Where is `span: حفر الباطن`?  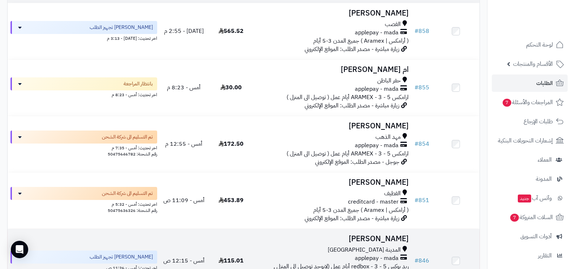 span: حفر الباطن is located at coordinates (389, 81).